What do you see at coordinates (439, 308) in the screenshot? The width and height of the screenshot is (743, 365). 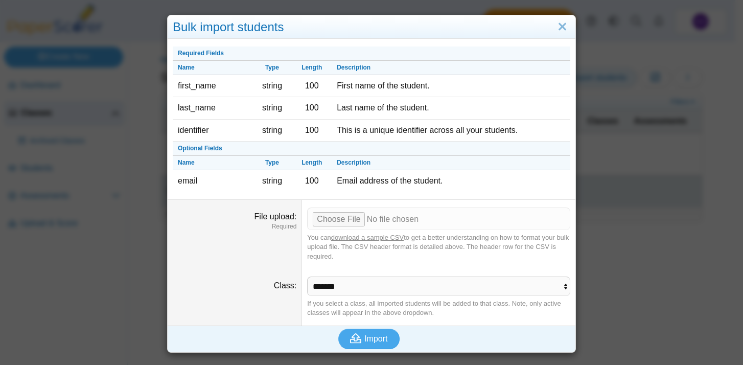 I see `div: If you select a class, all imported students will be added to that class. Note, only active class...` at bounding box center [439, 308].